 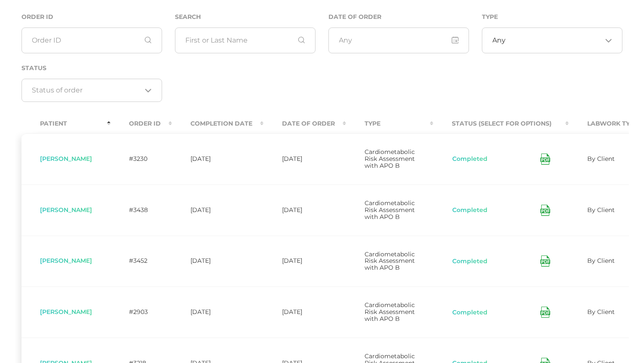 What do you see at coordinates (141, 312) in the screenshot?
I see `td: #2903` at bounding box center [141, 312].